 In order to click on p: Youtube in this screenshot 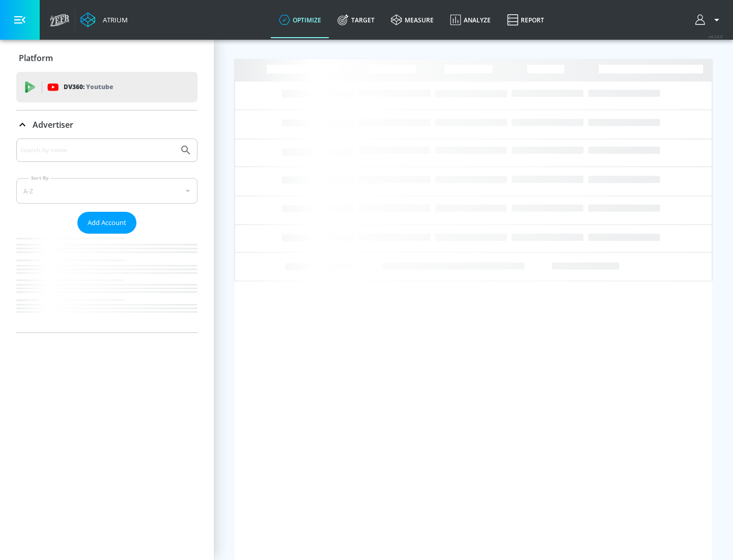, I will do `click(99, 87)`.